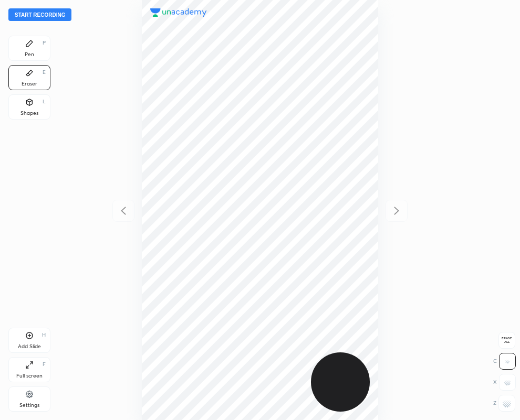 The width and height of the screenshot is (520, 420). What do you see at coordinates (44, 335) in the screenshot?
I see `div: H` at bounding box center [44, 335].